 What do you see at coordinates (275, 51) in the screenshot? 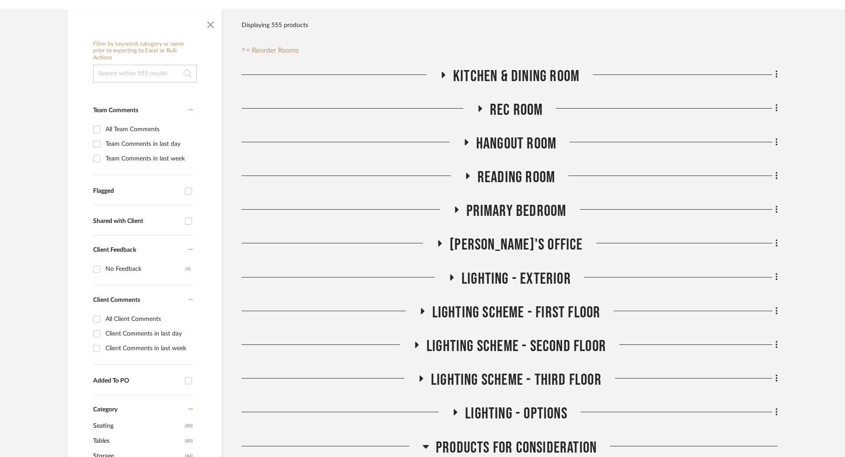
I see `span: Reorder Rooms` at bounding box center [275, 51].